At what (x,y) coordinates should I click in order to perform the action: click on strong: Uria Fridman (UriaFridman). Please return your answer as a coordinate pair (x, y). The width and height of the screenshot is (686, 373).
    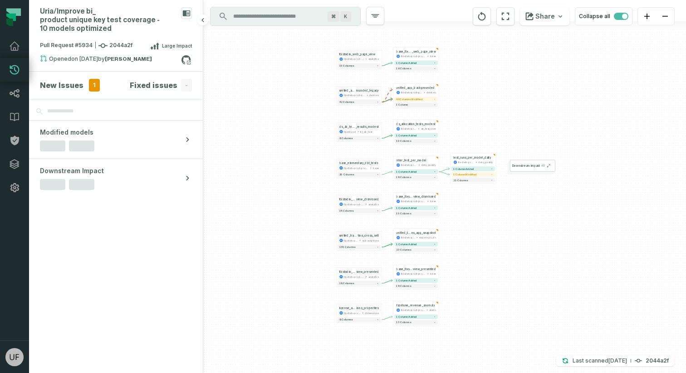
    Looking at the image, I should click on (128, 59).